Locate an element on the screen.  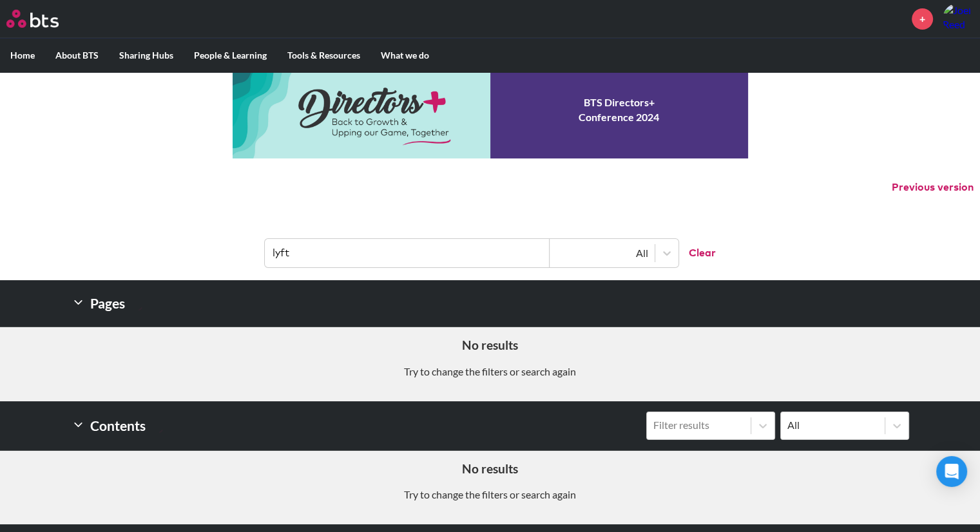
h2: Pages is located at coordinates (107, 303).